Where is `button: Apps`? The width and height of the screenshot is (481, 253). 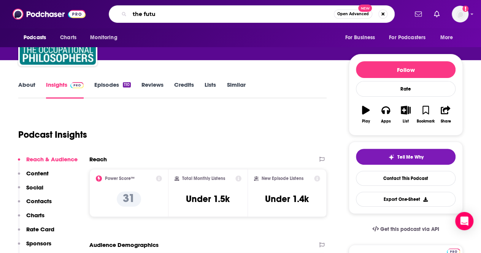
button: Apps is located at coordinates (386, 114).